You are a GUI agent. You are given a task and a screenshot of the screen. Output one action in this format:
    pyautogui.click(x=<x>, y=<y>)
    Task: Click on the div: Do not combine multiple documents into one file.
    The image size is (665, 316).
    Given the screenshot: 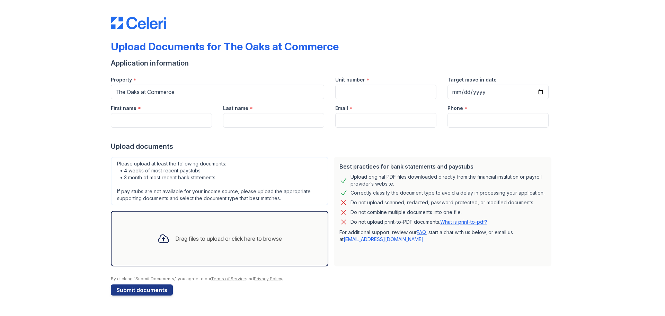 What is the action you would take?
    pyautogui.click(x=406, y=212)
    